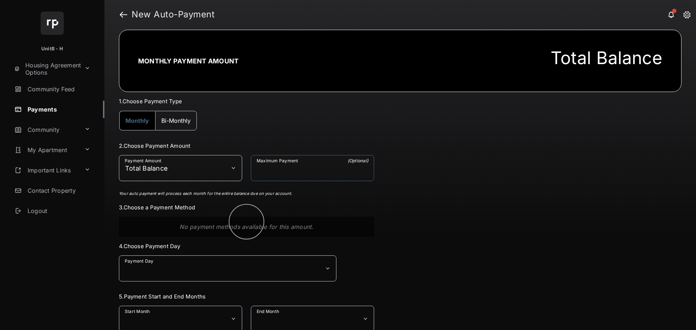 The width and height of the screenshot is (696, 330). What do you see at coordinates (247, 207) in the screenshot?
I see `h3: 3. Choose a Payment Method` at bounding box center [247, 207].